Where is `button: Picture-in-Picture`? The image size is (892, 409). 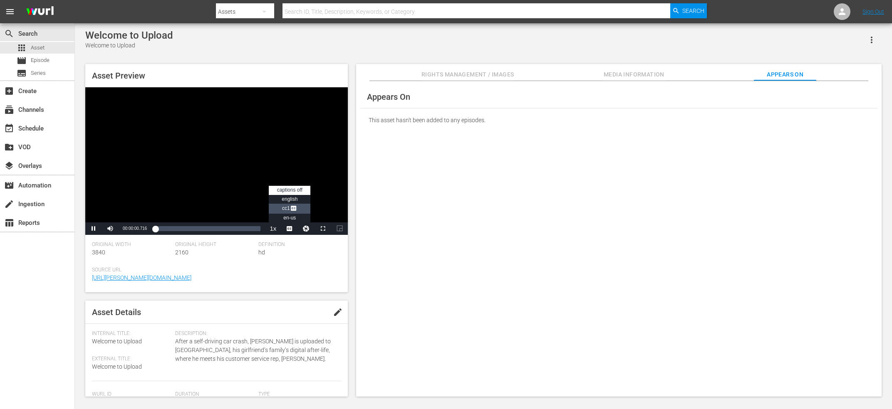
button: Picture-in-Picture is located at coordinates (339, 229).